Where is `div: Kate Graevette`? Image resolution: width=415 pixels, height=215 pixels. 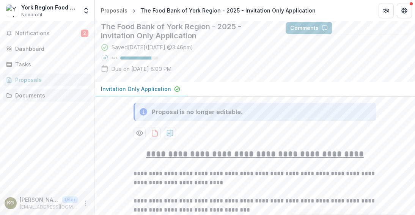 div: Kate Graevette is located at coordinates (11, 203).